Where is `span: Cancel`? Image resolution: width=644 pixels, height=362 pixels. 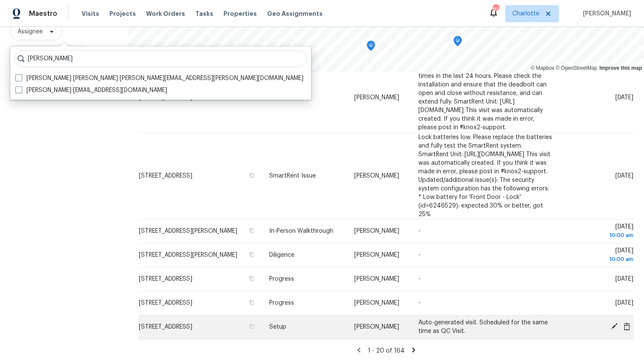
span: Cancel is located at coordinates (627, 327).